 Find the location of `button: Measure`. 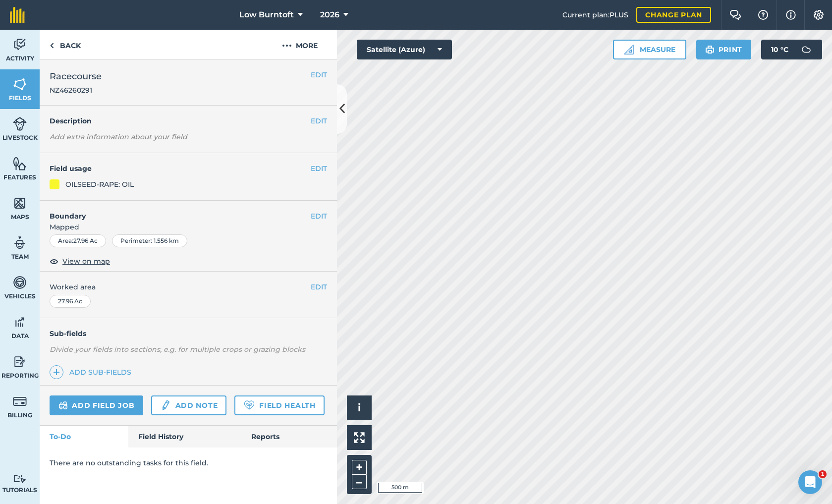

button: Measure is located at coordinates (650, 49).